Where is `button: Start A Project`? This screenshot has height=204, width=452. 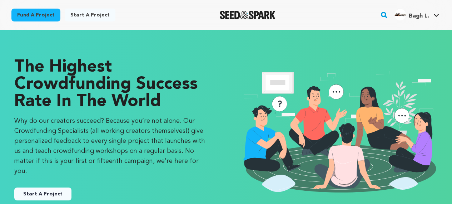
button: Start A Project is located at coordinates (43, 194).